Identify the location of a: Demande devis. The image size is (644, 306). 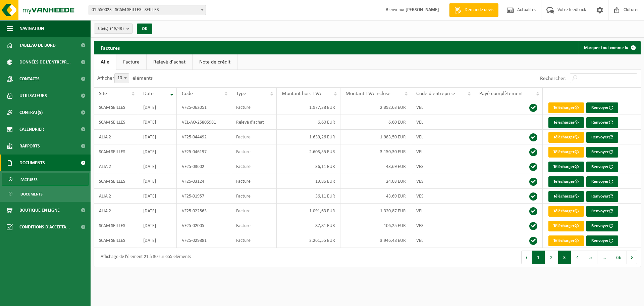
(474, 10).